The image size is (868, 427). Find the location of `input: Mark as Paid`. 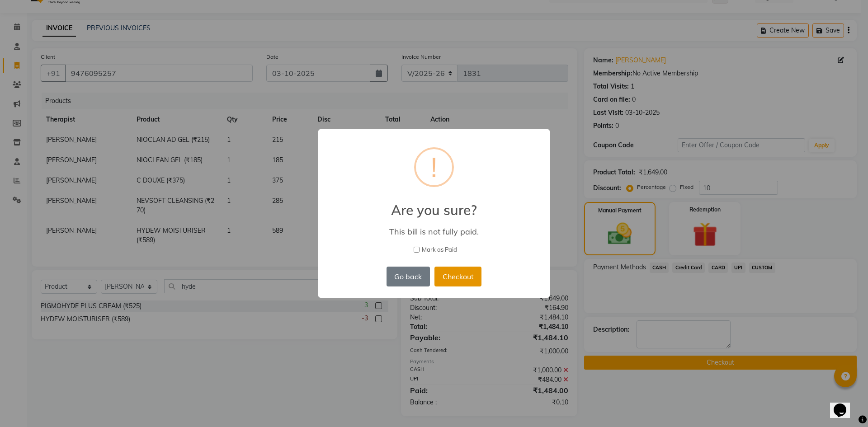

input: Mark as Paid is located at coordinates (416, 249).